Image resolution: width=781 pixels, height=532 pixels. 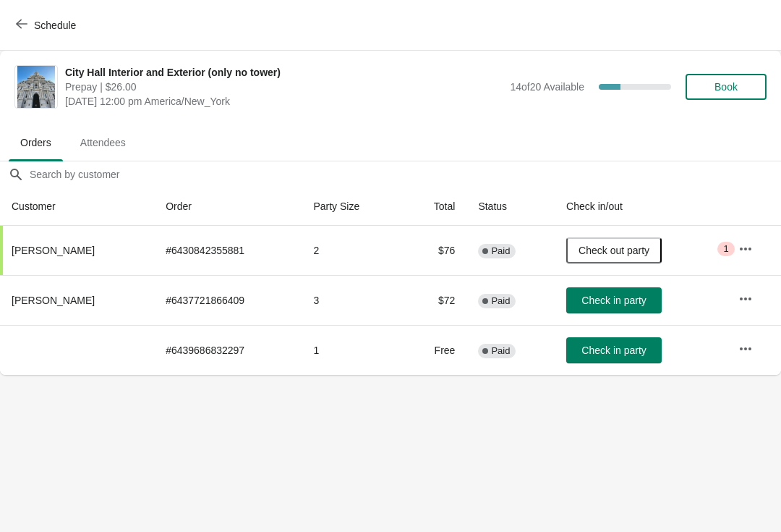 I want to click on td: 2, so click(x=352, y=250).